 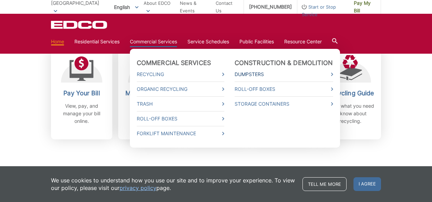 What do you see at coordinates (181, 89) in the screenshot?
I see `a: Organic Recycling` at bounding box center [181, 89].